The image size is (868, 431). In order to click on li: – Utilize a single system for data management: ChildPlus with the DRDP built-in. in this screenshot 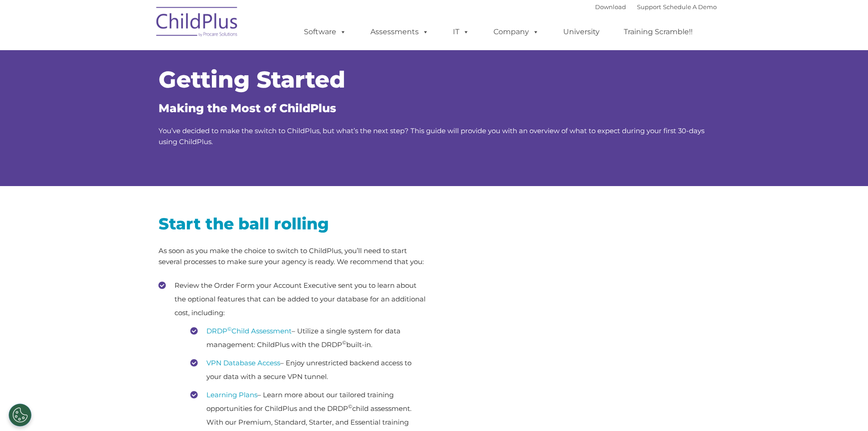, I will do `click(309, 338)`.